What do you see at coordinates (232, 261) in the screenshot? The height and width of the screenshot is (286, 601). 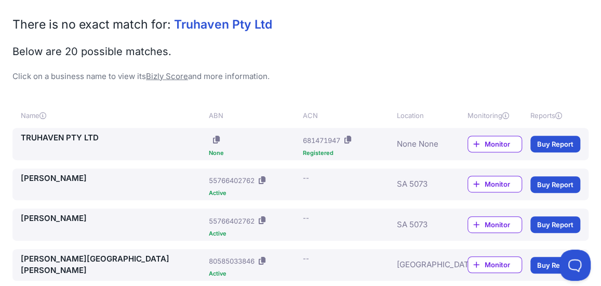 I see `div: 80585033846` at bounding box center [232, 261].